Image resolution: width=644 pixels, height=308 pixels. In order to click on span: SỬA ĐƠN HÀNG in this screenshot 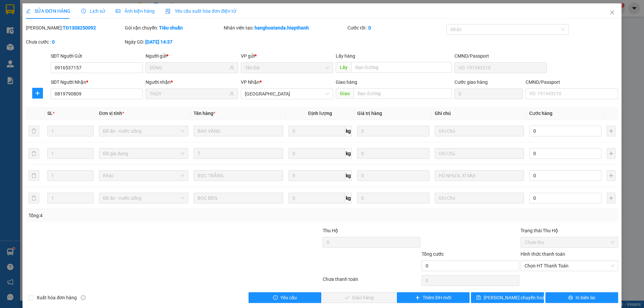, I will do `click(48, 11)`.